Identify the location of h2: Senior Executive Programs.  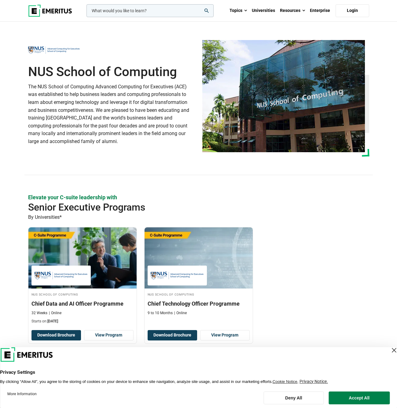
(182, 207).